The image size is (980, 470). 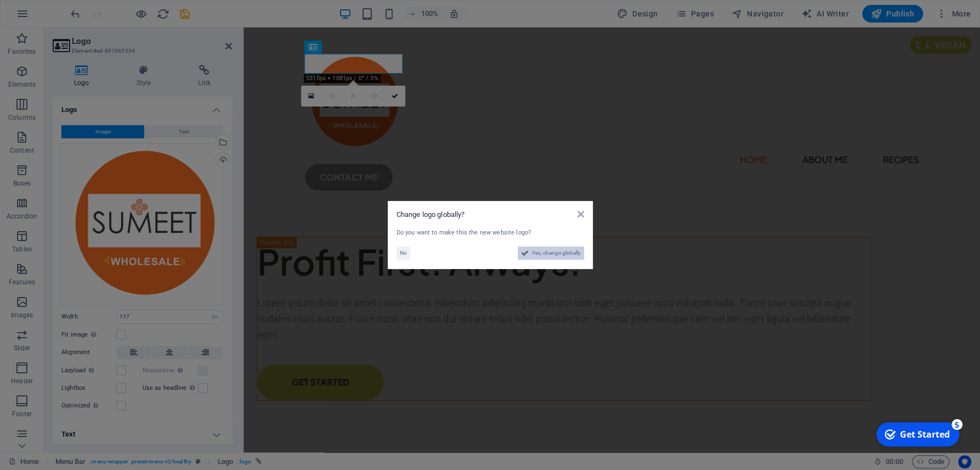 What do you see at coordinates (403, 253) in the screenshot?
I see `button: No` at bounding box center [403, 253].